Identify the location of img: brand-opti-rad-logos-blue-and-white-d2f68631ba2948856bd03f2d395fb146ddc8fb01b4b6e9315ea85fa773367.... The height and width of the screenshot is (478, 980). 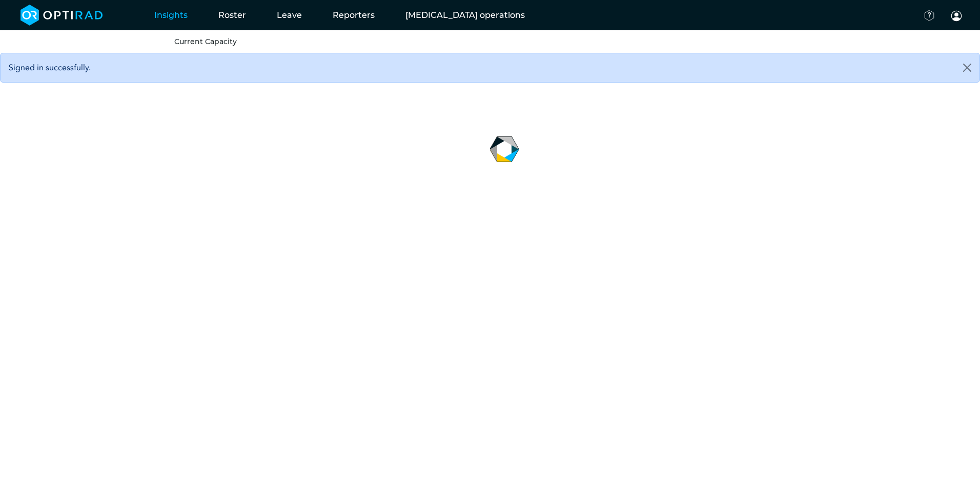
(61, 15).